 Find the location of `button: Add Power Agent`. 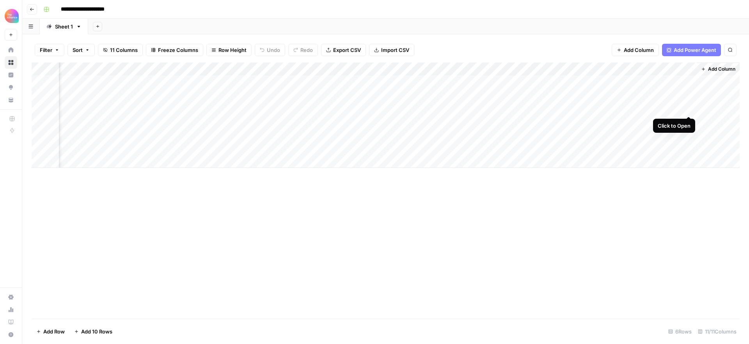

button: Add Power Agent is located at coordinates (691, 50).